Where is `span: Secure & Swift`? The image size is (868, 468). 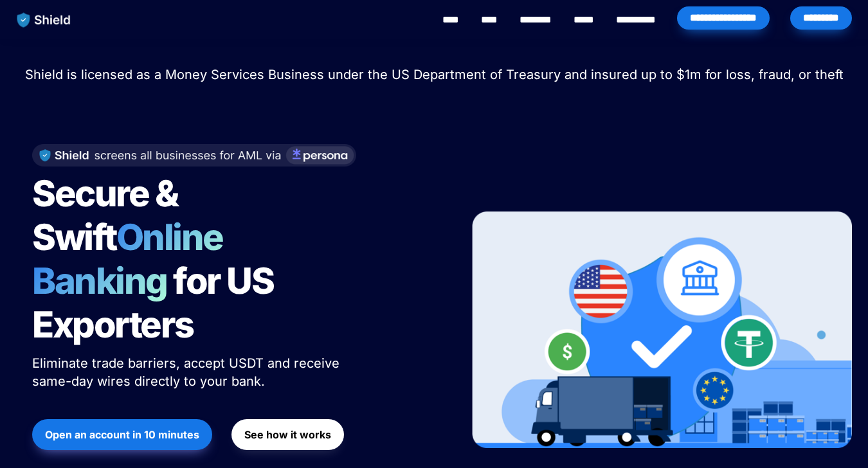
span: Secure & Swift is located at coordinates (108, 215).